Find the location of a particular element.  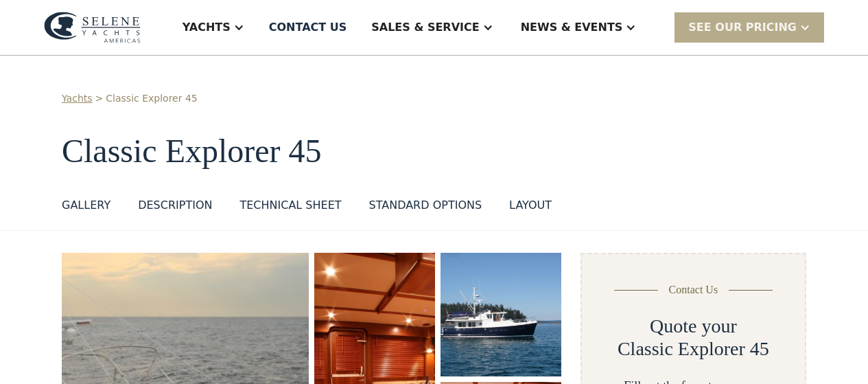

a: GALLERY is located at coordinates (86, 208).